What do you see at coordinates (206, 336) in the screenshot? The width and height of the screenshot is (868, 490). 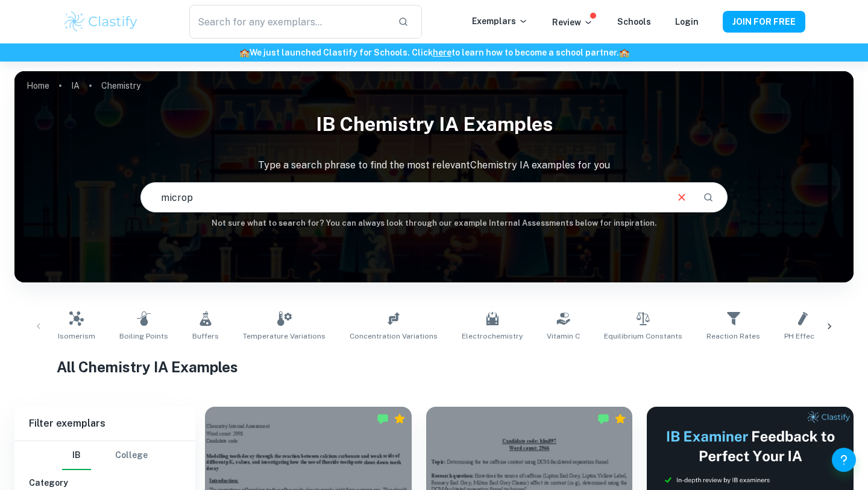 I see `span: Buffers` at bounding box center [206, 336].